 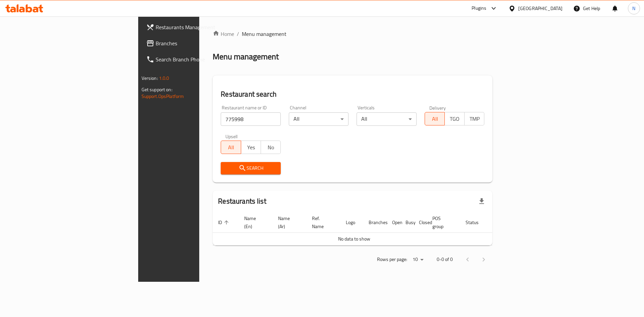 What do you see at coordinates (198, 59) in the screenshot?
I see `span: Search Branch Phone` at bounding box center [198, 59].